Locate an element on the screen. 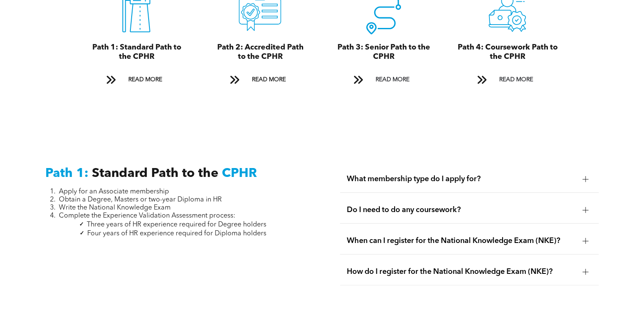  span: How do I register for the National Knowledge Exam (NKE)? is located at coordinates (461, 272).